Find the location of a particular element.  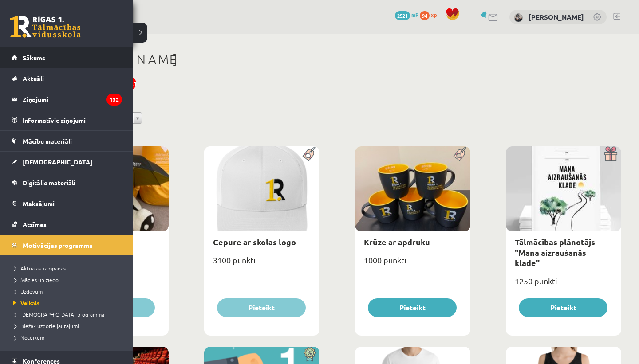

legend: Maksājumi is located at coordinates (72, 203).